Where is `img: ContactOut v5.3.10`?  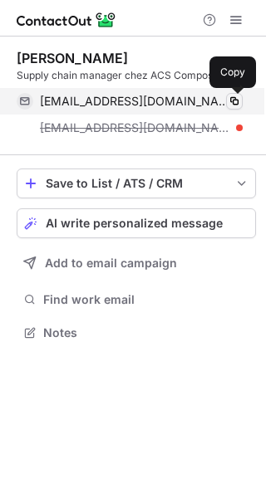
img: ContactOut v5.3.10 is located at coordinates (66, 20).